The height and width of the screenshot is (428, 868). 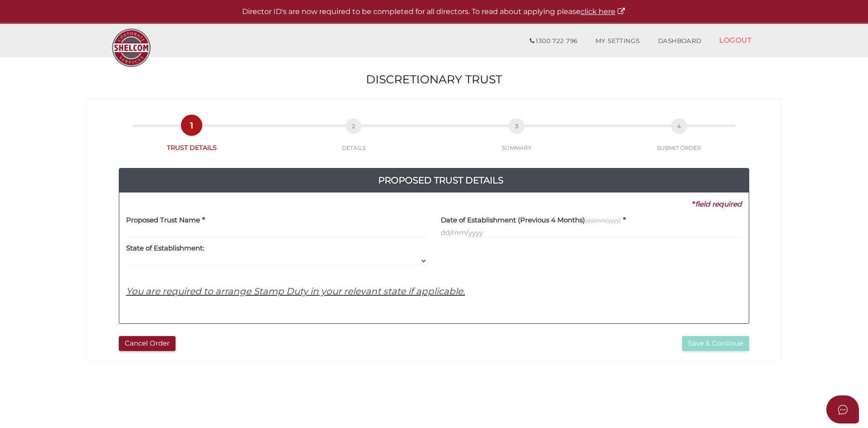 What do you see at coordinates (517, 140) in the screenshot?
I see `a: 3SUMMARY` at bounding box center [517, 140].